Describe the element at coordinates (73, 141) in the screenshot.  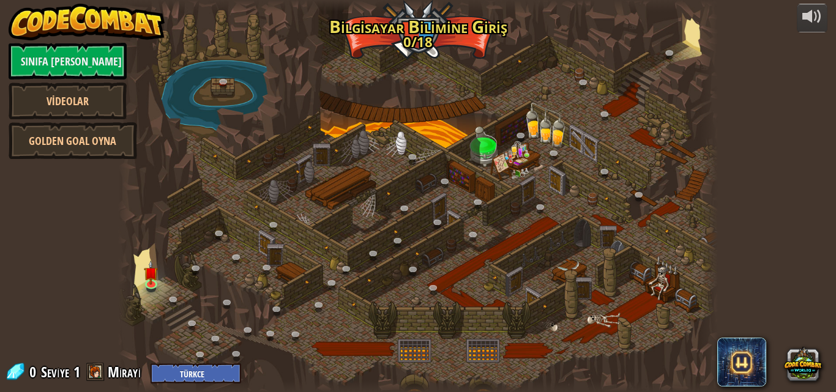
I see `a: Golden Goal Oyna` at that location.